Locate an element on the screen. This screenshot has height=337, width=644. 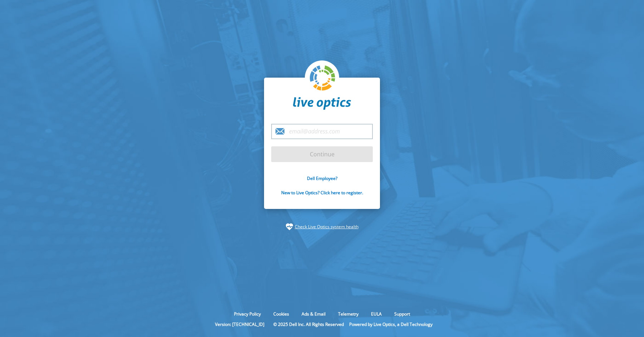
input: email@address.com is located at coordinates (322, 132).